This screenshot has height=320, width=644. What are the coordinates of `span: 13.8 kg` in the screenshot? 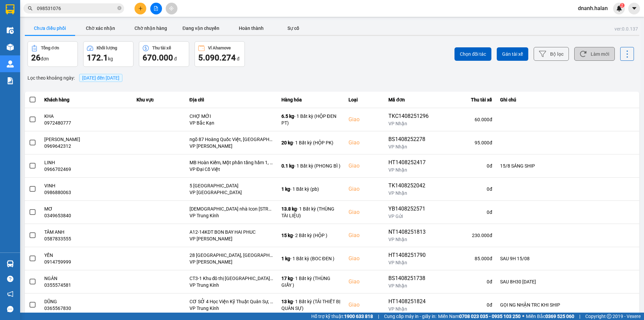 It's located at (289, 209).